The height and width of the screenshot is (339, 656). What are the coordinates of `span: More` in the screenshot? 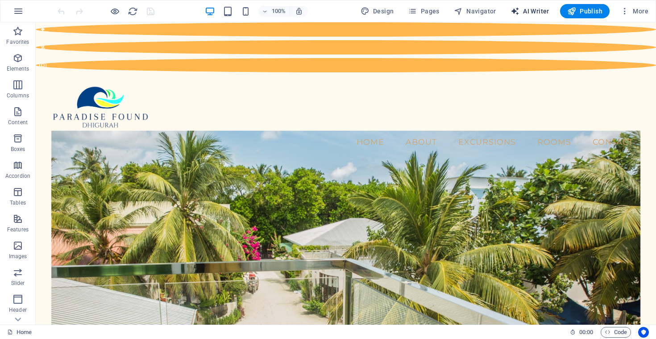 It's located at (634, 11).